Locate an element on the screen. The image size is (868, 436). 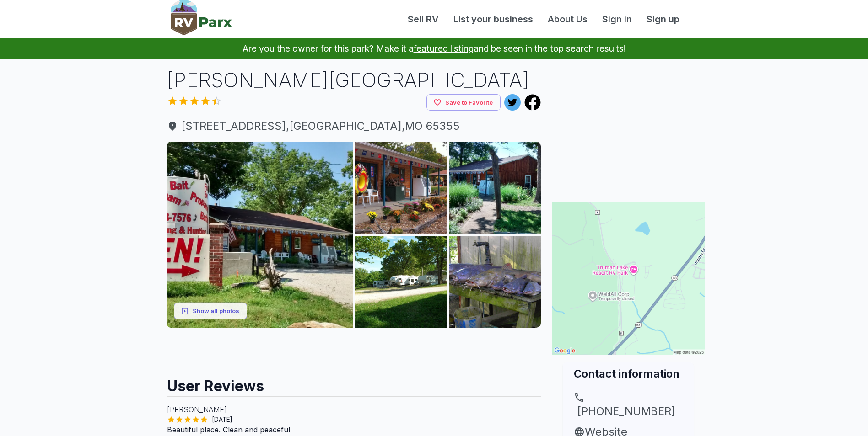
h2: User Reviews is located at coordinates (354, 383).